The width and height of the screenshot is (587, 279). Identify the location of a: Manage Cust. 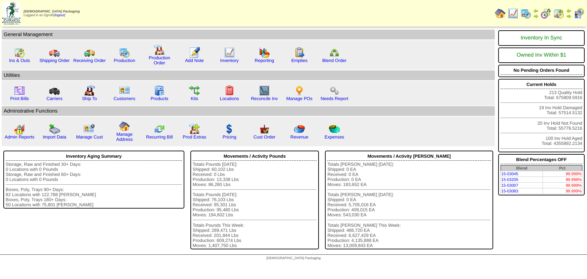
(89, 137).